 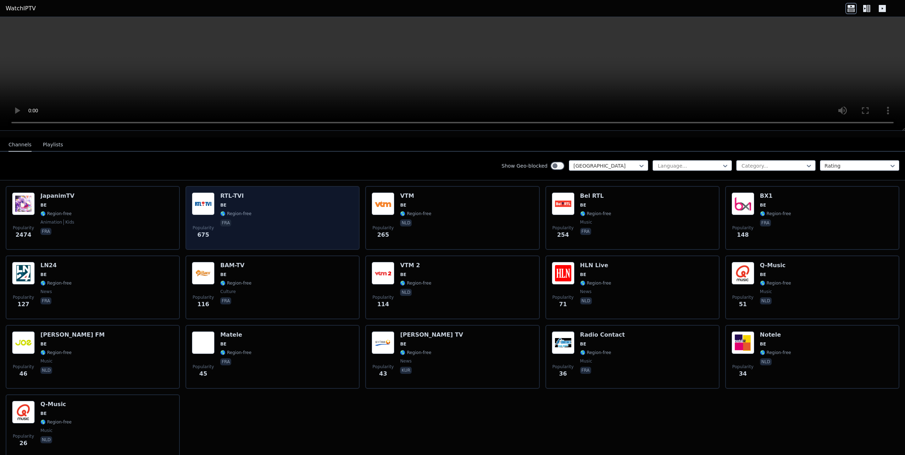 I want to click on span: 45, so click(x=203, y=374).